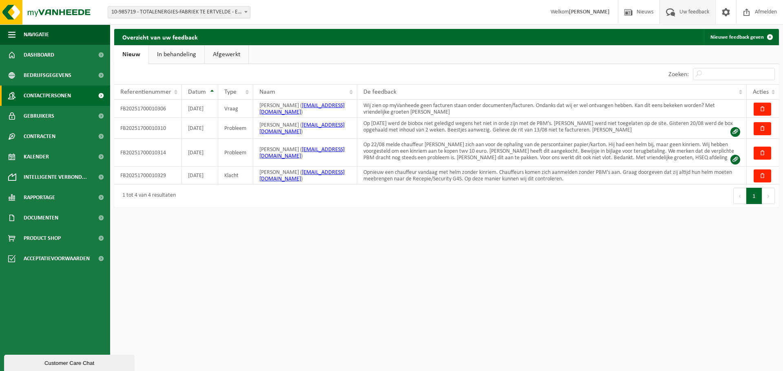 Image resolution: width=783 pixels, height=371 pixels. What do you see at coordinates (739, 196) in the screenshot?
I see `button: Previous` at bounding box center [739, 196].